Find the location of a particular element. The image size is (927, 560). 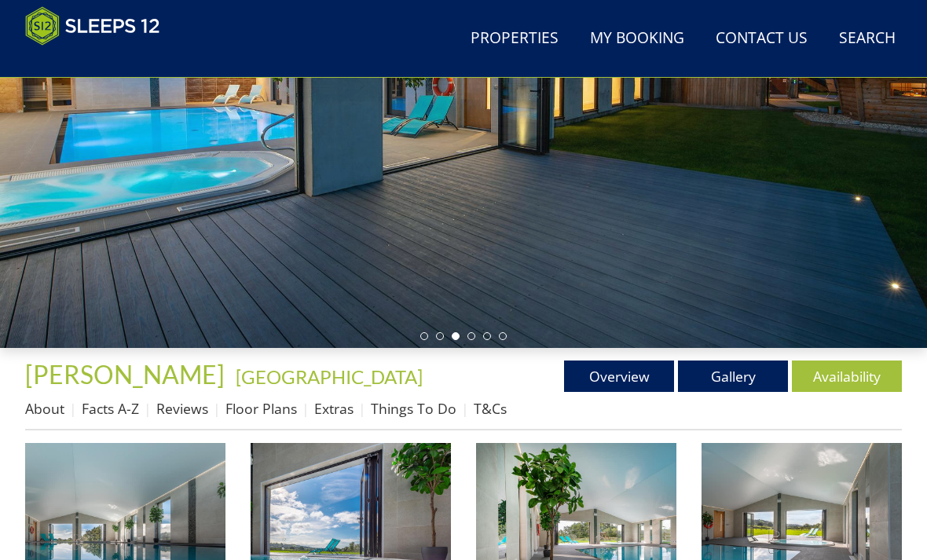

a: Reviews is located at coordinates (182, 408).